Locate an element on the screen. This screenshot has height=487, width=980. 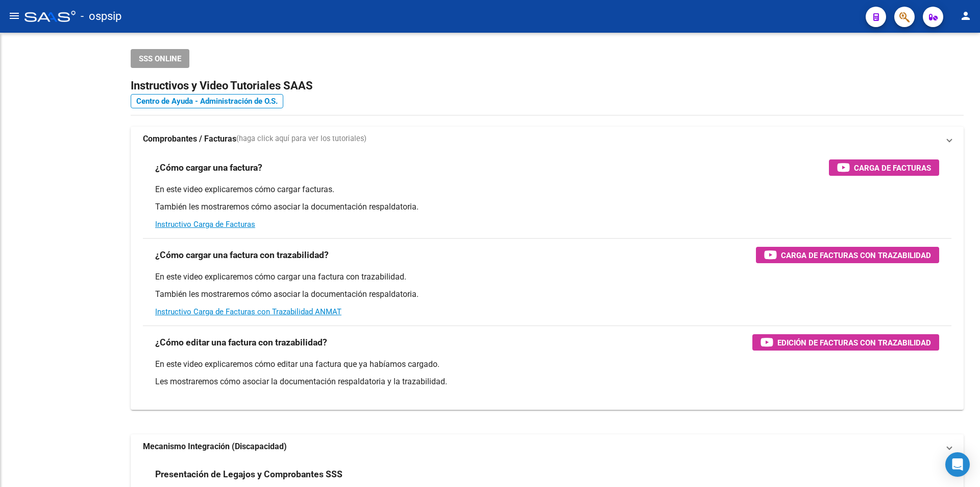
h3: Presentación de Legajos y Comprobantes SSS is located at coordinates (248, 474).